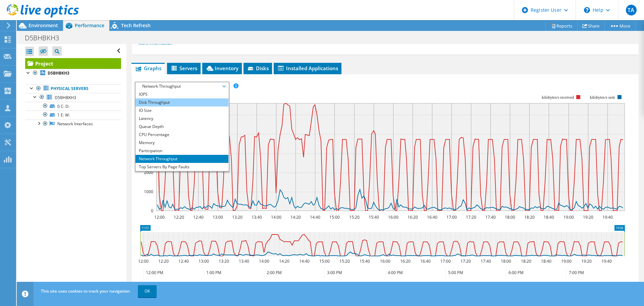 This screenshot has width=644, height=306. What do you see at coordinates (182, 118) in the screenshot?
I see `li: Latency` at bounding box center [182, 118].